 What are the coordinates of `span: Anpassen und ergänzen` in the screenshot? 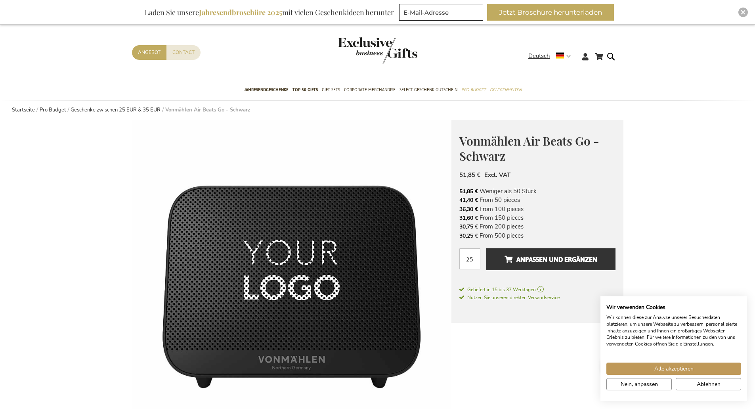 It's located at (551, 259).